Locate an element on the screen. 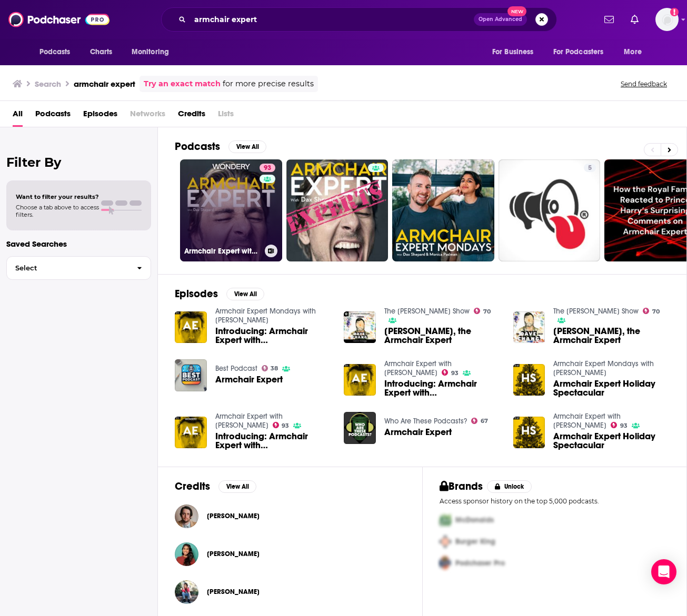 Image resolution: width=687 pixels, height=616 pixels. a: 67 is located at coordinates (480, 421).